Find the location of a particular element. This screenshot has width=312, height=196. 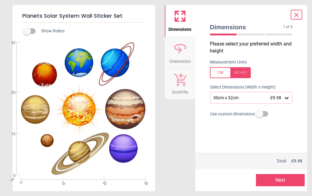

div: Total: is located at coordinates (256, 161).